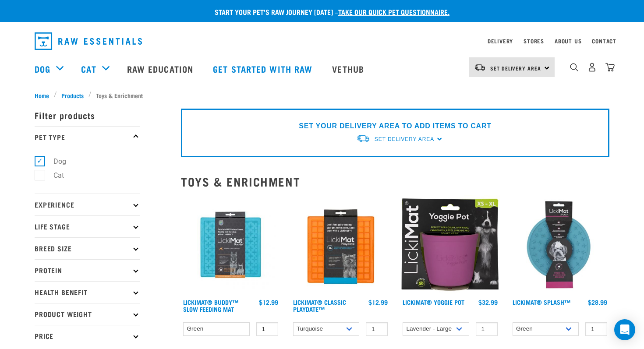 Image resolution: width=644 pixels, height=349 pixels. Describe the element at coordinates (42, 95) in the screenshot. I see `span: Home` at that location.